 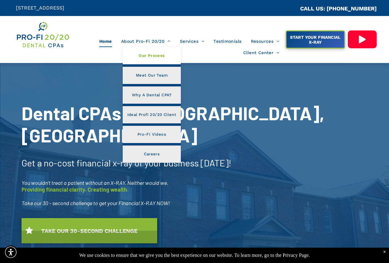 I want to click on span: Providing financial clarity. Creating wealth., so click(x=75, y=189).